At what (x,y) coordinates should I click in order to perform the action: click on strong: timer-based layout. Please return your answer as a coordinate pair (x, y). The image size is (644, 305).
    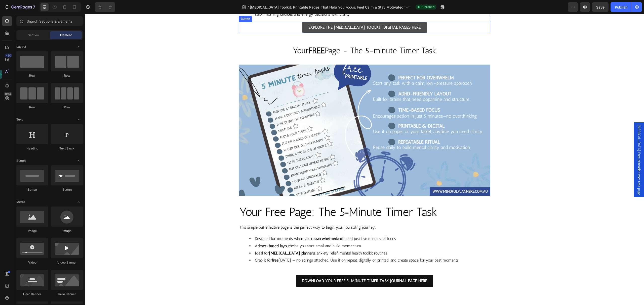
    Looking at the image, I should click on (189, 232).